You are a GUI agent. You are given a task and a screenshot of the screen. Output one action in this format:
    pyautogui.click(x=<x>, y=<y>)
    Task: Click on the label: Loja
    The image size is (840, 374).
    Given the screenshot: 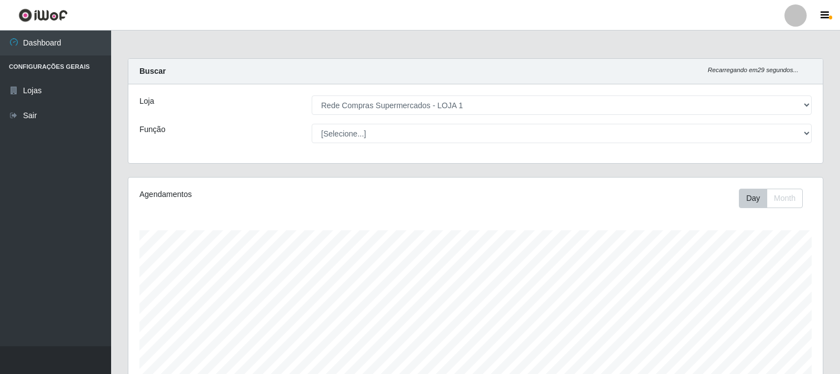 What is the action you would take?
    pyautogui.click(x=147, y=101)
    